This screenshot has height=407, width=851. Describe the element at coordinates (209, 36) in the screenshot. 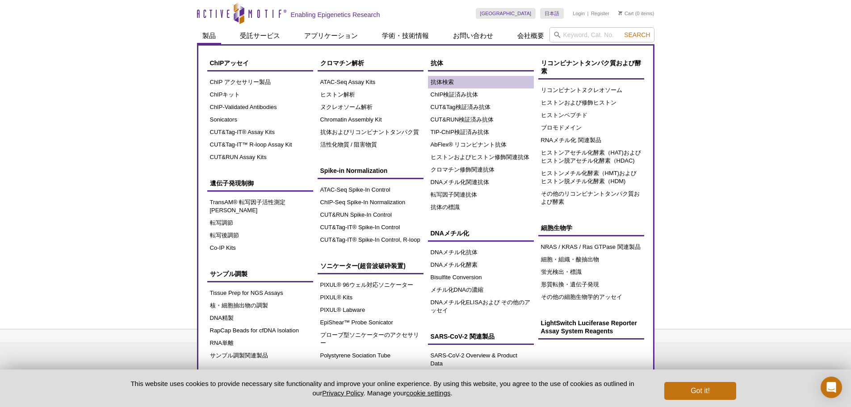

I see `a: 製品` at that location.